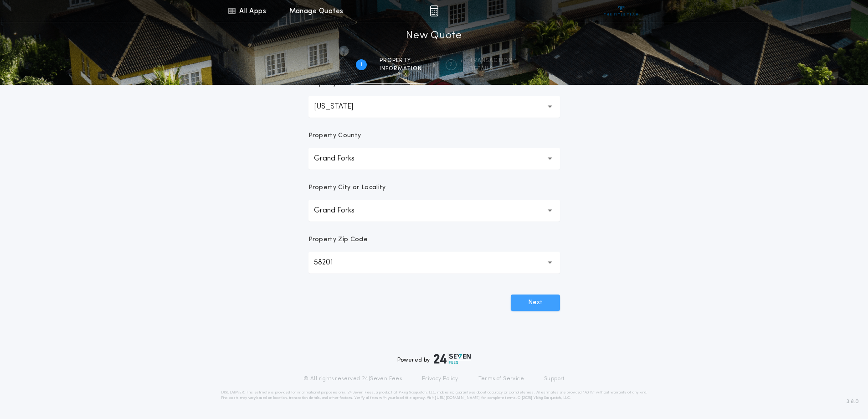 This screenshot has width=868, height=419. Describe the element at coordinates (434, 262) in the screenshot. I see `button: 58201` at that location.